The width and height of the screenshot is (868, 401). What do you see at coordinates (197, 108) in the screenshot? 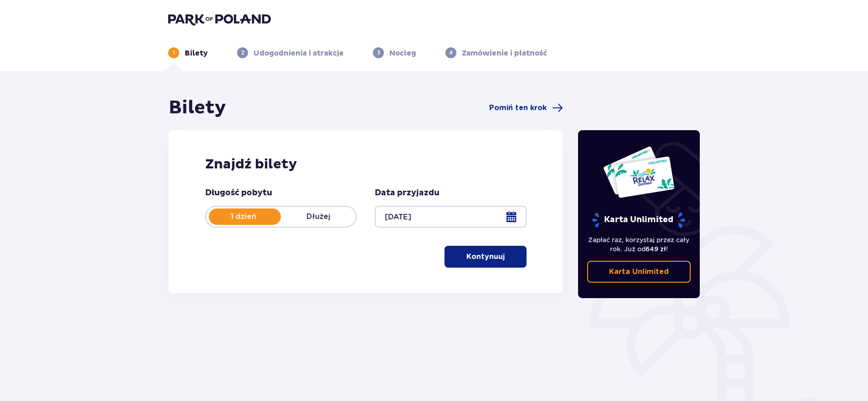
I see `h1: Bilety` at bounding box center [197, 108].